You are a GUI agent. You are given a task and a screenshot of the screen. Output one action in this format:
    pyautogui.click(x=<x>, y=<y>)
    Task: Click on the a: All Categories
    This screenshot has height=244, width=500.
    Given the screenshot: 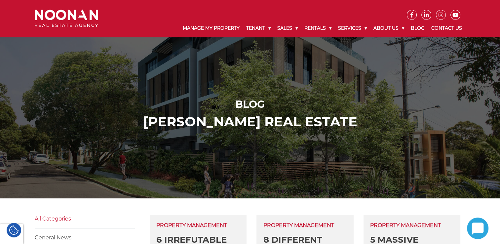 What is the action you would take?
    pyautogui.click(x=53, y=218)
    